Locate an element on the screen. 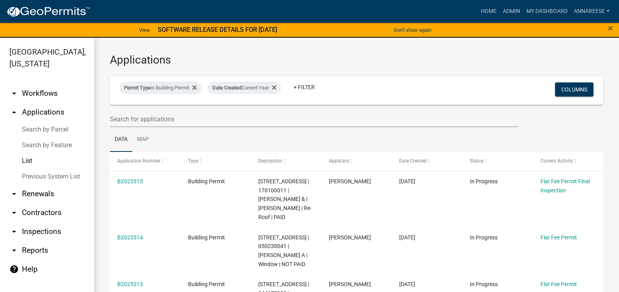  a: Admin is located at coordinates (512, 11).